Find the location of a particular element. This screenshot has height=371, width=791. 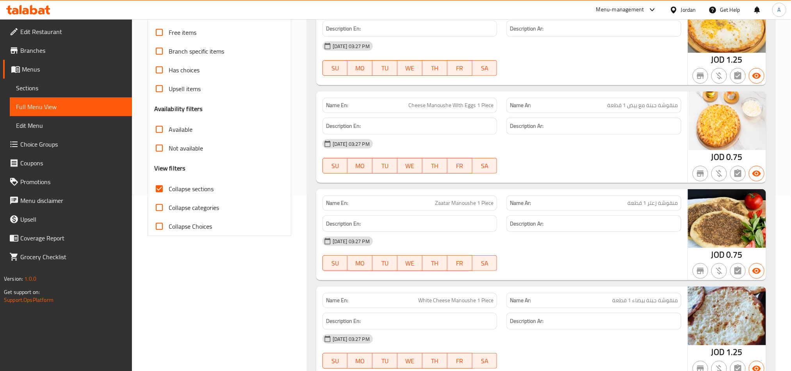

button: Not branch specific item is located at coordinates (701, 76).